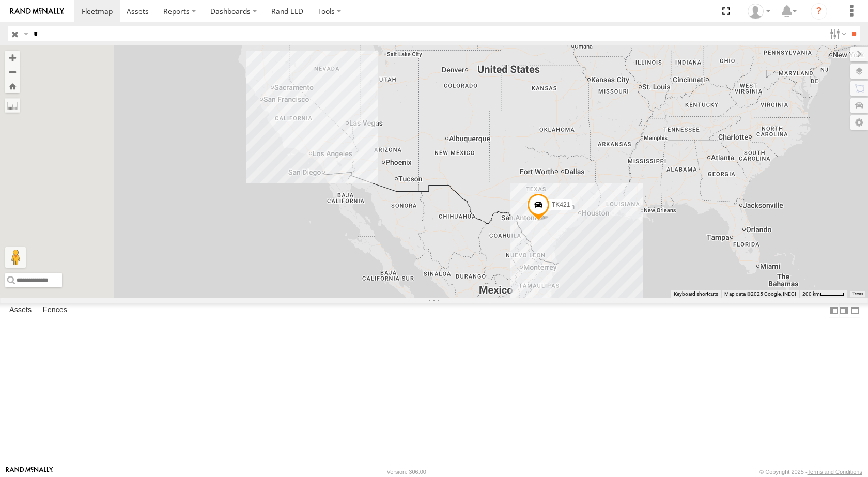  What do you see at coordinates (759, 11) in the screenshot?
I see `div: Monica Verdugo` at bounding box center [759, 11].